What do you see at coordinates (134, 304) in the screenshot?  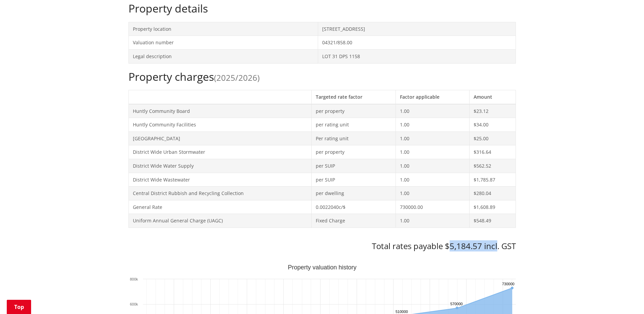 I see `text: 600k` at bounding box center [134, 304].